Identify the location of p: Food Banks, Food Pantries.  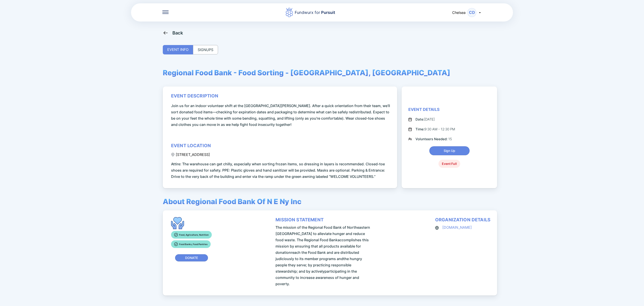
(193, 244).